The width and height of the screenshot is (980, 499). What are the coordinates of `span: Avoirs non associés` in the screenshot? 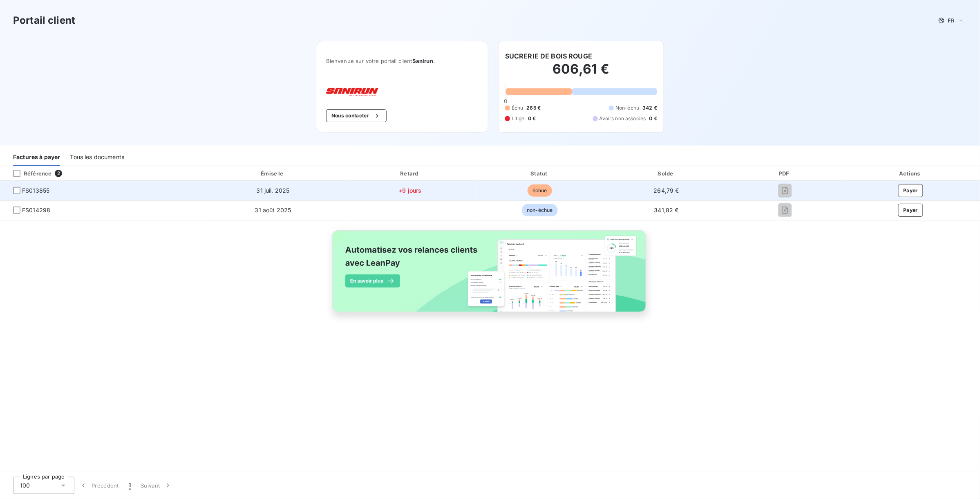 It's located at (623, 119).